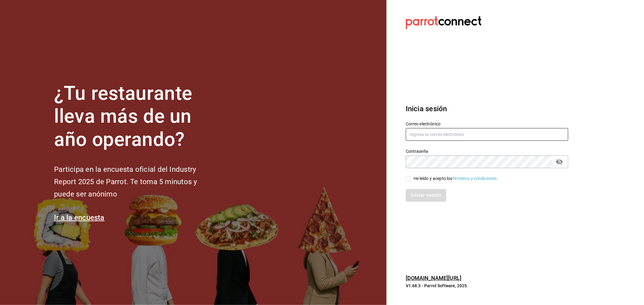 Image resolution: width=644 pixels, height=305 pixels. I want to click on a: Términos y condiciones., so click(475, 179).